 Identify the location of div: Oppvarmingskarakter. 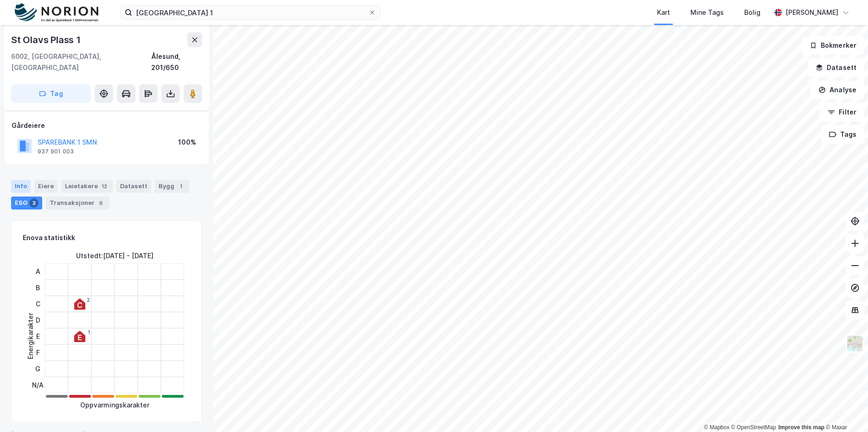
(114, 405).